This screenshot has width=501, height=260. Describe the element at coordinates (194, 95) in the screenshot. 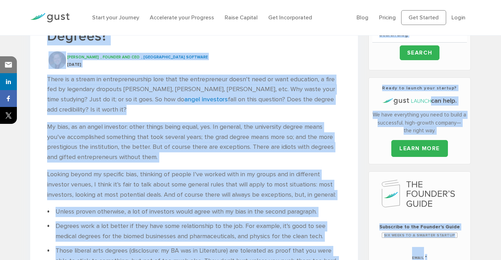

I see `p: There is a stream in entrepreneurship lore that the entrepreneur doesn’t need or want education, ...` at that location.